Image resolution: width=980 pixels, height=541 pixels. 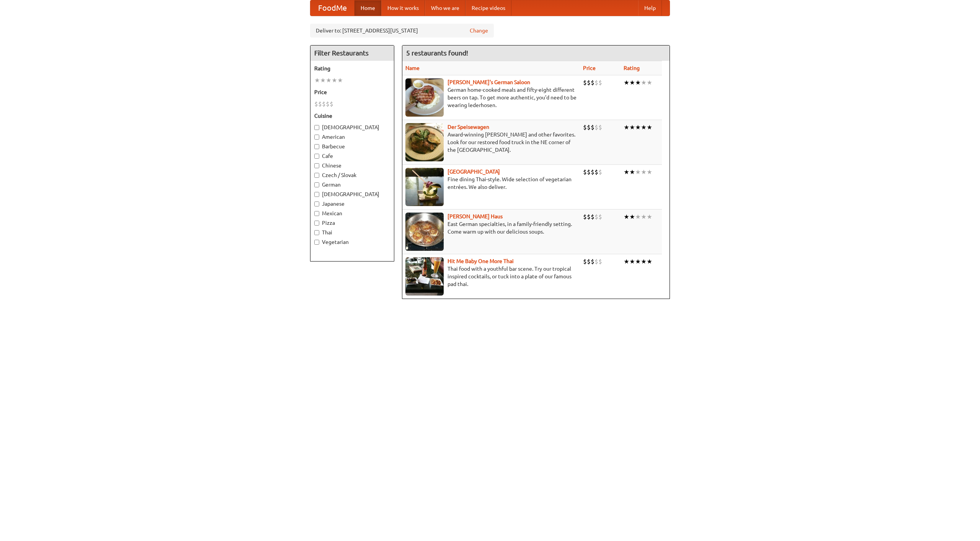 I want to click on a: Name, so click(x=412, y=68).